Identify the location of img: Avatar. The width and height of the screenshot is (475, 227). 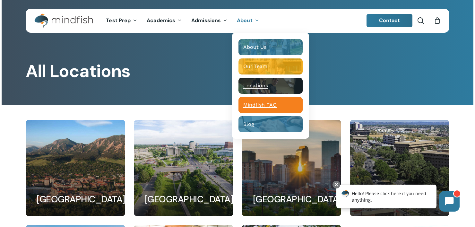
(16, 14).